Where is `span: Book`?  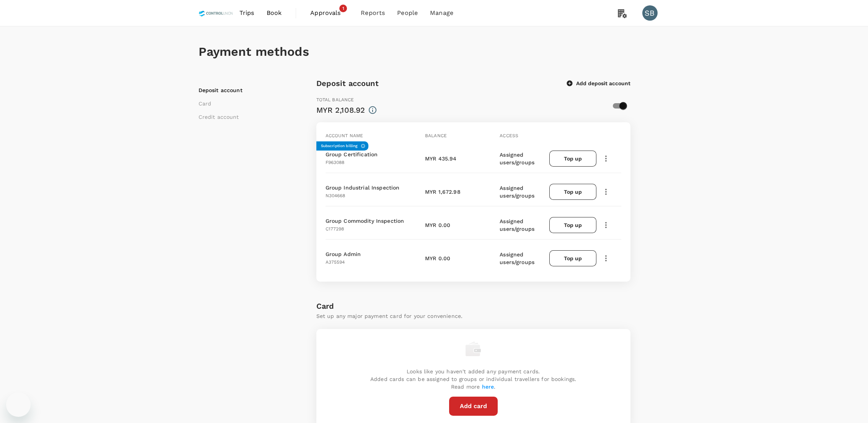
span: Book is located at coordinates (274, 13).